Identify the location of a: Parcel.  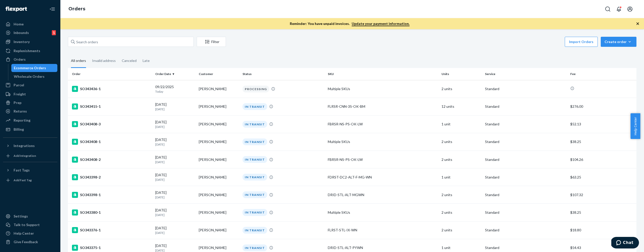
(30, 85).